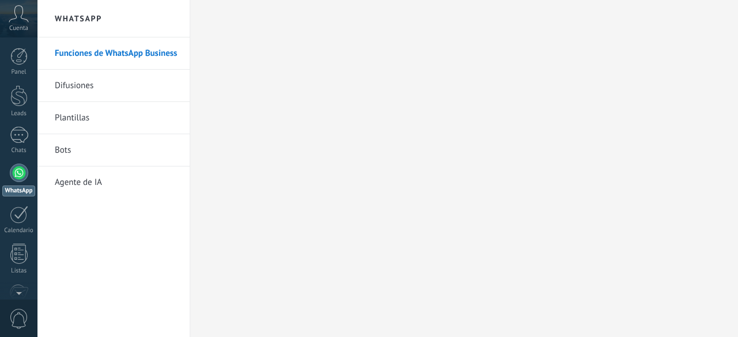 The width and height of the screenshot is (738, 337). Describe the element at coordinates (116, 54) in the screenshot. I see `a: Funciones de WhatsApp Business` at that location.